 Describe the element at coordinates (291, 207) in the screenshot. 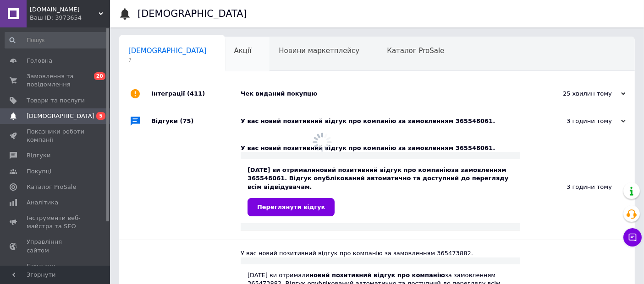

I see `a: Переглянути відгук` at that location.